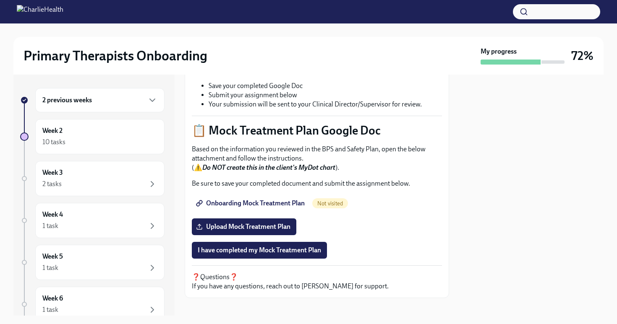  Describe the element at coordinates (259, 251) in the screenshot. I see `button: I have completed my Mock Treatment Plan` at that location.